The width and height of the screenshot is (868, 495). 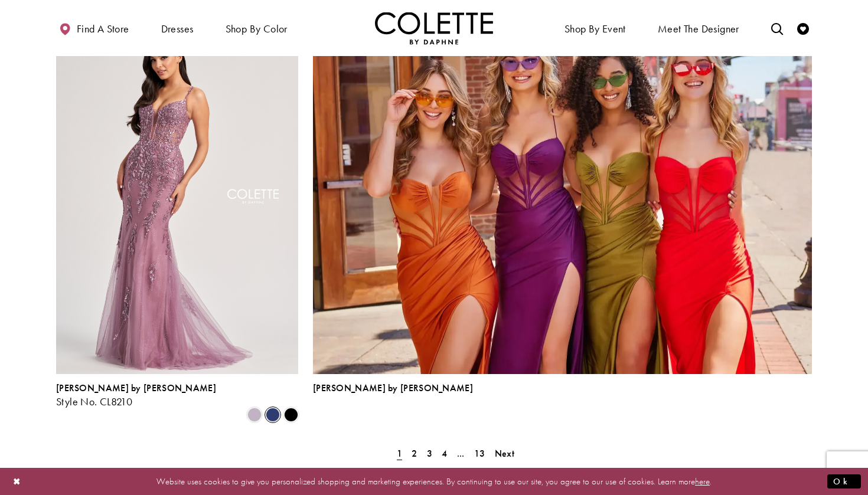 What do you see at coordinates (434, 481) in the screenshot?
I see `p: Website uses cookies to give you personalized shopping and marketing experiences. By continuing t...` at bounding box center [434, 481].